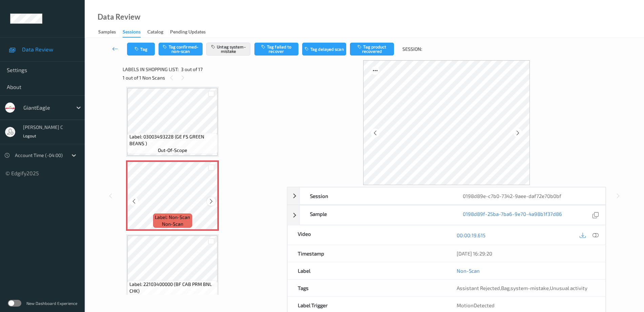 This screenshot has height=312, width=644. Describe the element at coordinates (372, 49) in the screenshot. I see `button: Tag product recovered` at that location.